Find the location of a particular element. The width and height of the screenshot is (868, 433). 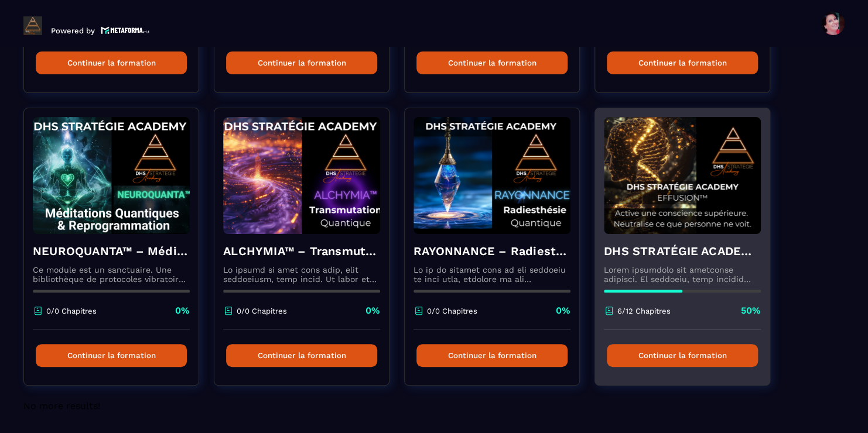

p: Powered by is located at coordinates (72, 30).